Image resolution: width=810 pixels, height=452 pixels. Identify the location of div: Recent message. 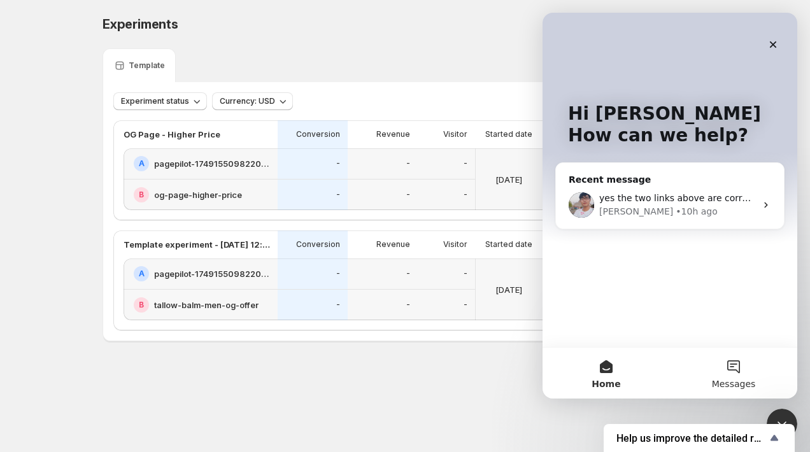
(127, 167).